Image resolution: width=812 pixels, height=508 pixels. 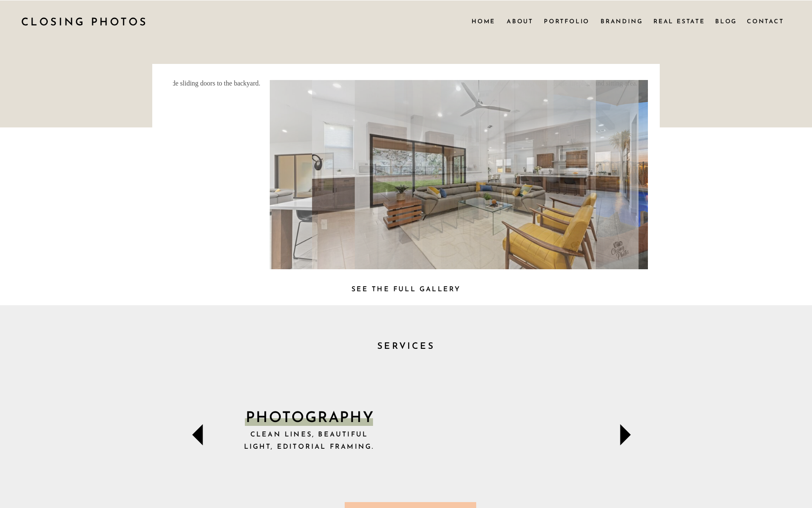 I want to click on a: Portfolio, so click(x=566, y=21).